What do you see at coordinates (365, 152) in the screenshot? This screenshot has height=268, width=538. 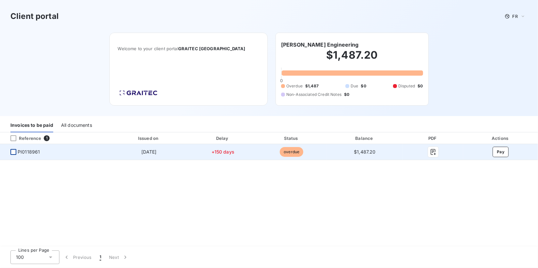 I see `span: $1,487.20` at bounding box center [365, 152].